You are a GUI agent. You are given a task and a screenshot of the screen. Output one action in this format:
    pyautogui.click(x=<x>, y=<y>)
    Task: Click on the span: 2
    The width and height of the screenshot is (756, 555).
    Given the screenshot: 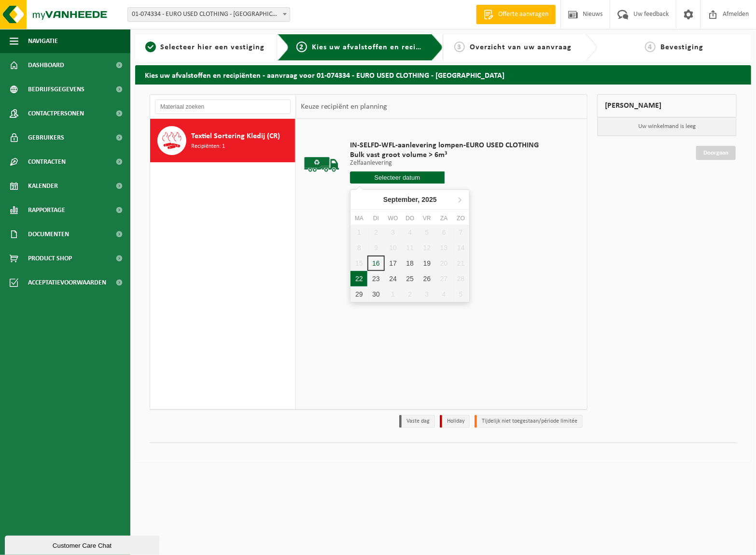 What is the action you would take?
    pyautogui.click(x=302, y=47)
    